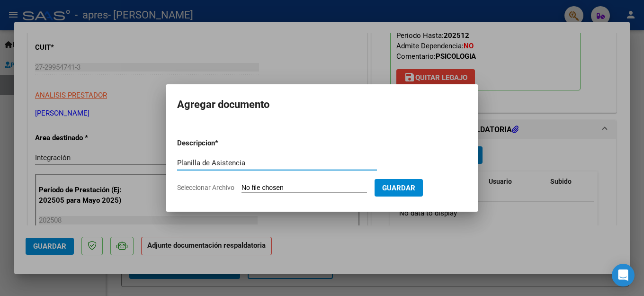 This screenshot has width=644, height=296. What do you see at coordinates (221, 143) in the screenshot?
I see `p: Descripcion` at bounding box center [221, 143].